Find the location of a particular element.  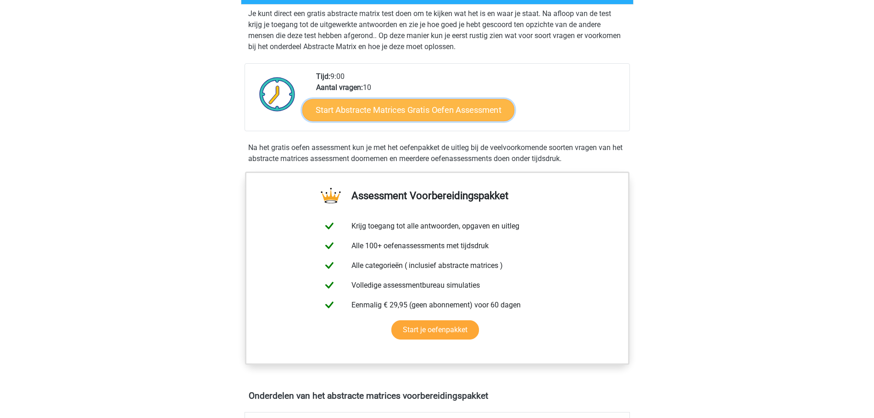

p: Je kunt direct een gratis abstracte matrix test doen om te kijken wat het is en waar je staat. Na... is located at coordinates (437, 30).